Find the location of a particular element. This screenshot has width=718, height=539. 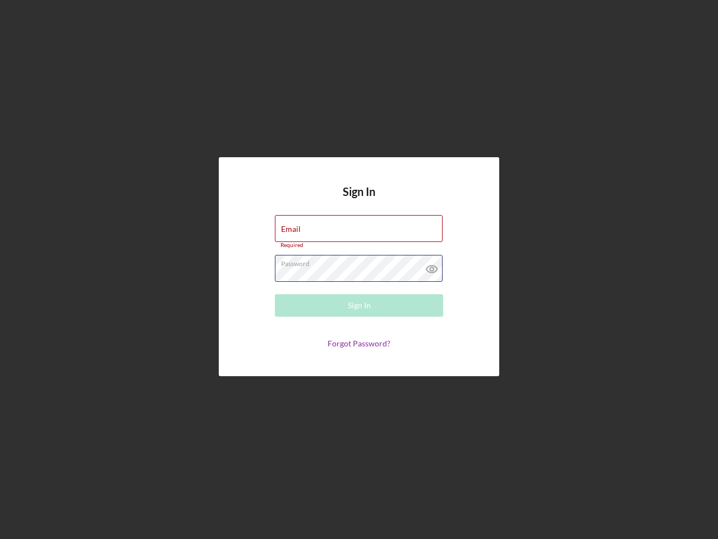

label: Password is located at coordinates (362, 261).